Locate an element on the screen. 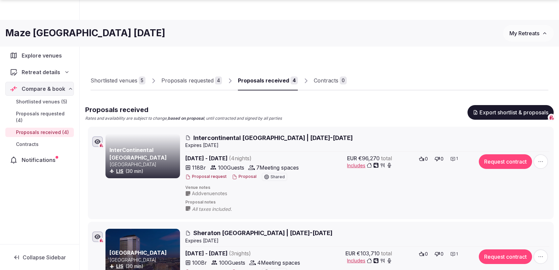 Image resolution: width=559 pixels, height=270 pixels. span: ( 3 night s ) is located at coordinates (240, 253).